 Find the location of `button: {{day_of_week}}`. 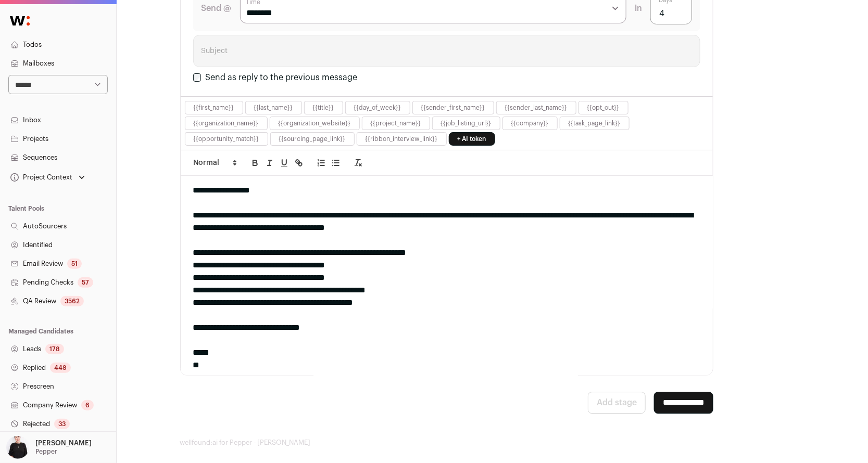

button: {{day_of_week}} is located at coordinates (377, 108).